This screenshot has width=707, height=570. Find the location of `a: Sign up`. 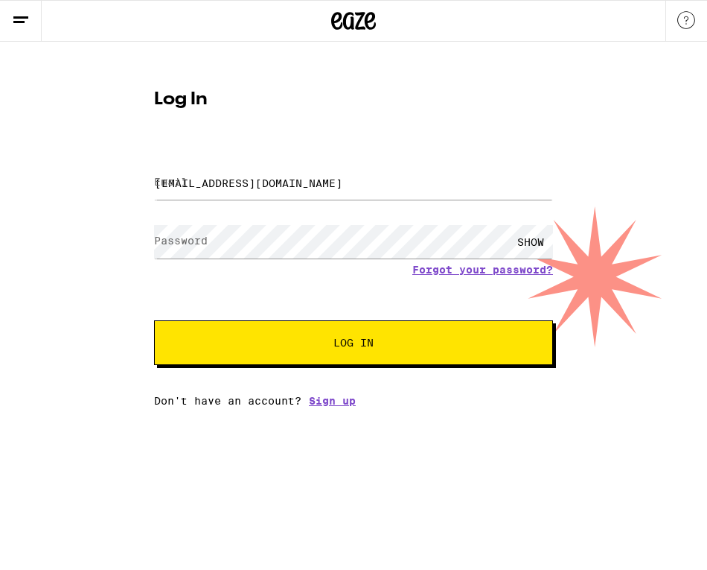

a: Sign up is located at coordinates (332, 401).